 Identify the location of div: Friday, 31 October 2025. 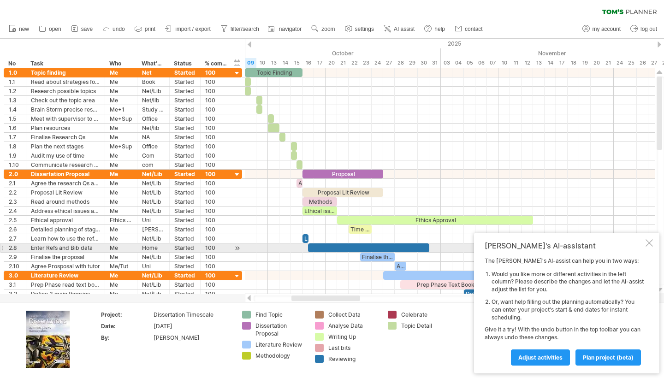
(435, 63).